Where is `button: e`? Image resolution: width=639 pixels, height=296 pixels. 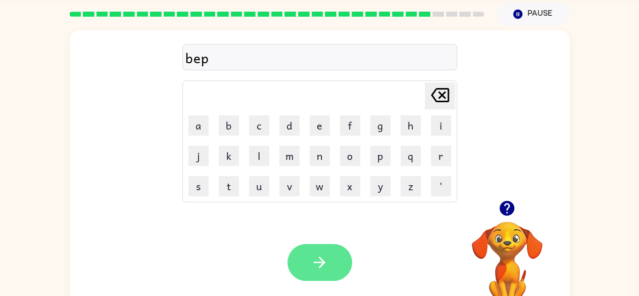 button: e is located at coordinates (320, 125).